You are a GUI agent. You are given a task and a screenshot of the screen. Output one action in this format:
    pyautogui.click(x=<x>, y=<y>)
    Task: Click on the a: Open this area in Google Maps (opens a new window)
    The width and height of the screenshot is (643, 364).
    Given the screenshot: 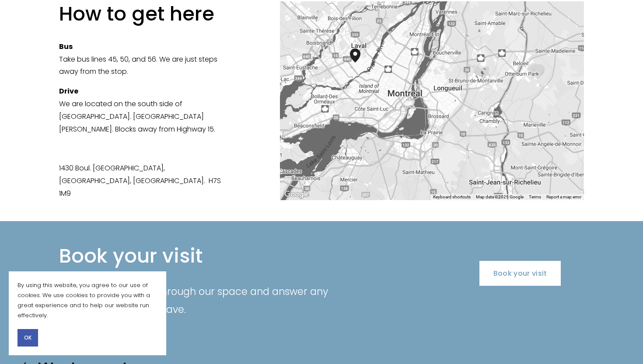 What is the action you would take?
    pyautogui.click(x=296, y=194)
    